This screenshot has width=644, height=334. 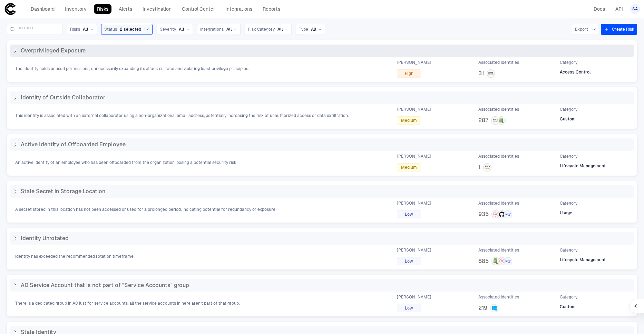 I want to click on span: Type, so click(x=304, y=29).